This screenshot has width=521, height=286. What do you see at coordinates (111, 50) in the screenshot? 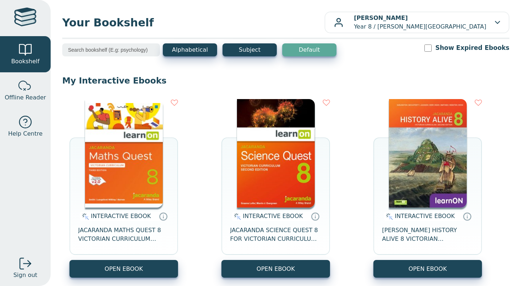
I see `input: Search bookshelf (E.g: psychology)` at bounding box center [111, 50].